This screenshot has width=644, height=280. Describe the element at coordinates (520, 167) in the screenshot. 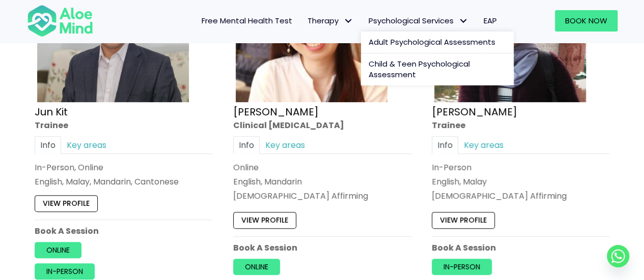

I see `div: In-Person` at that location.